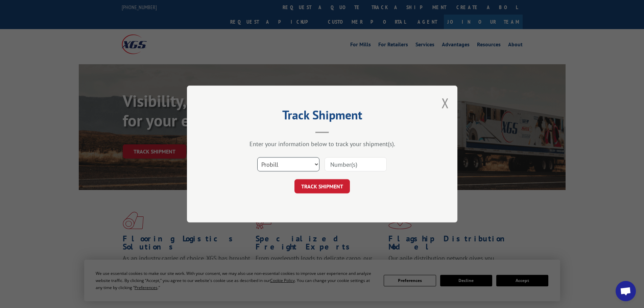 This screenshot has width=644, height=308. I want to click on input: Number(s), so click(356, 164).